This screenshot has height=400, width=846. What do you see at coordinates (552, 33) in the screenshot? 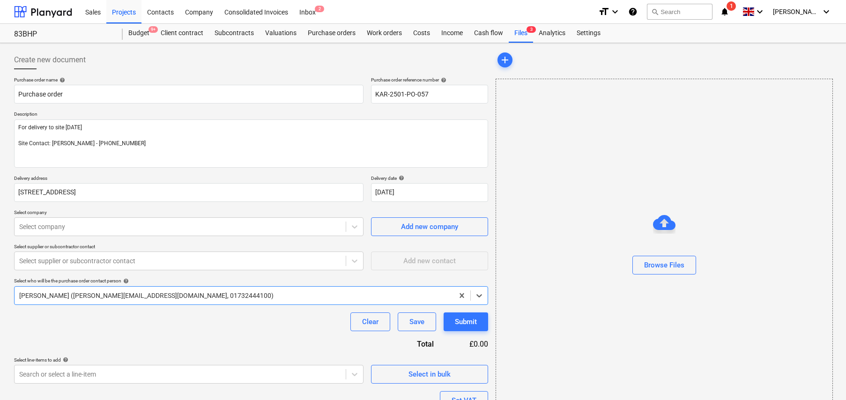
I see `a: Analytics` at bounding box center [552, 33].